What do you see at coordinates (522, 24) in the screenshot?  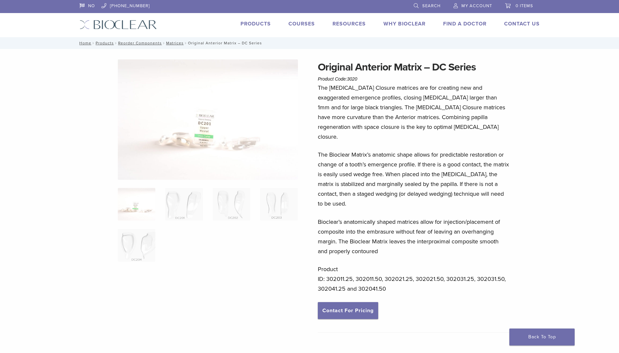 I see `a: Contact Us` at bounding box center [522, 24].